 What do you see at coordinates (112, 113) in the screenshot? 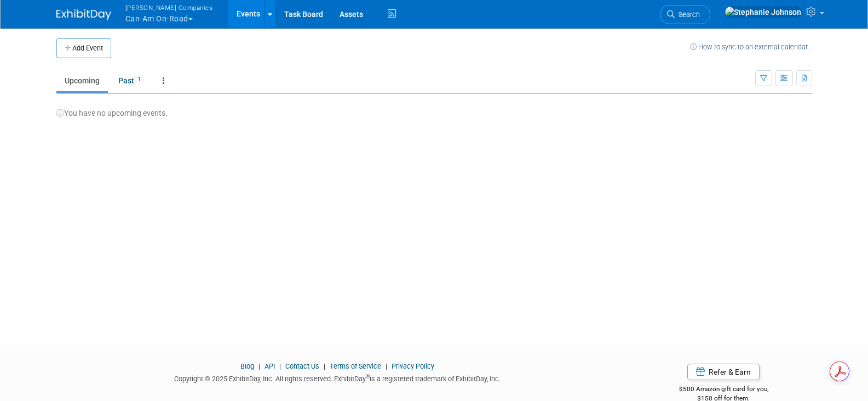
I see `span: You have no upcoming events.` at bounding box center [112, 113].